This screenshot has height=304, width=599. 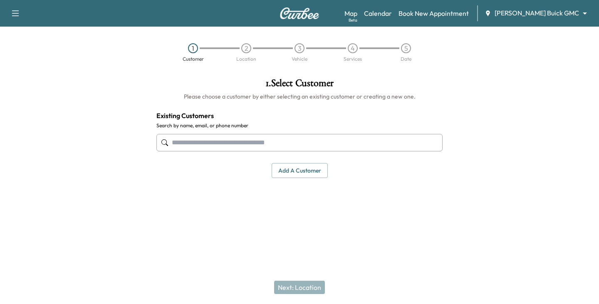 What do you see at coordinates (299, 85) in the screenshot?
I see `h1: 1 . Select Customer` at bounding box center [299, 85].